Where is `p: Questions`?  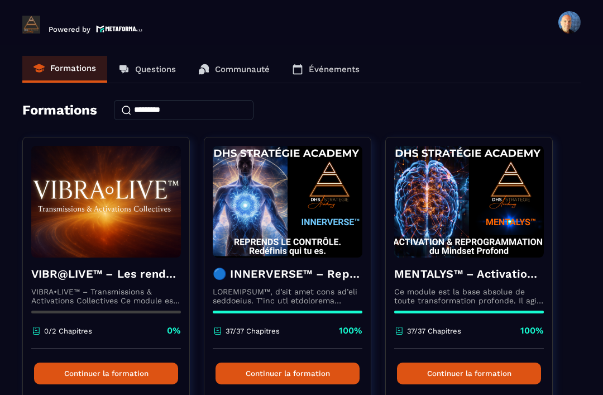 p: Questions is located at coordinates (155, 69).